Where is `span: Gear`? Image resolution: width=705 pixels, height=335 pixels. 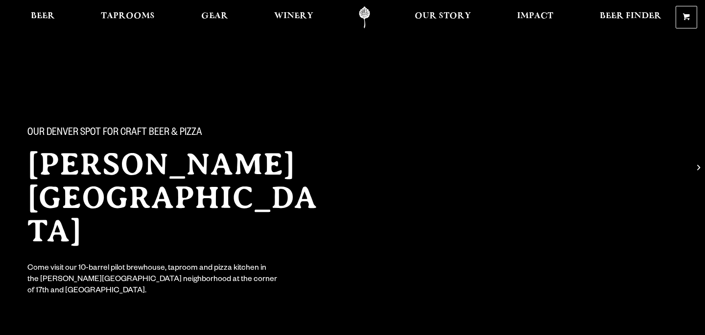 span: Gear is located at coordinates (215, 16).